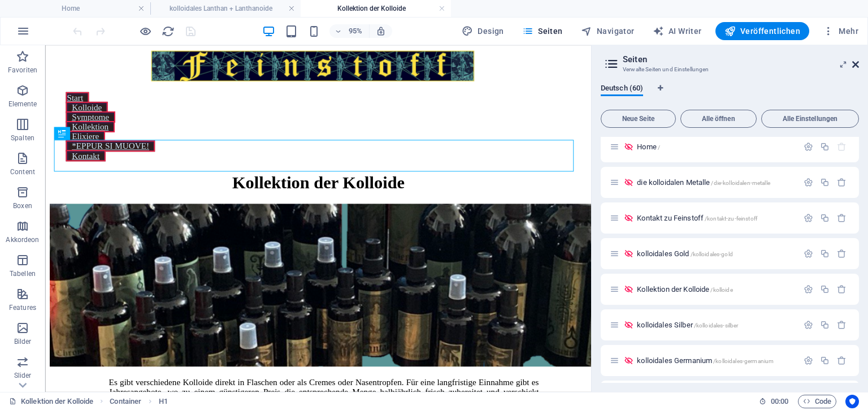 This screenshot has height=410, width=868. I want to click on span: Veröffentlichen, so click(762, 31).